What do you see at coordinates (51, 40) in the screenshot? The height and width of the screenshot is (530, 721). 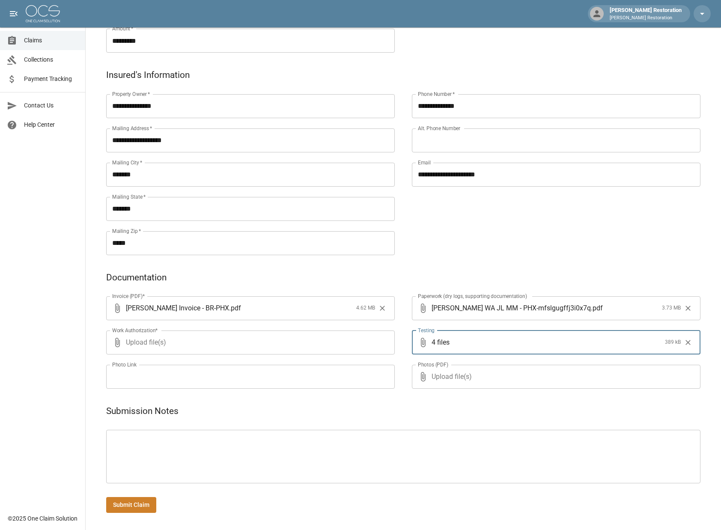 I see `span: Claims` at bounding box center [51, 40].